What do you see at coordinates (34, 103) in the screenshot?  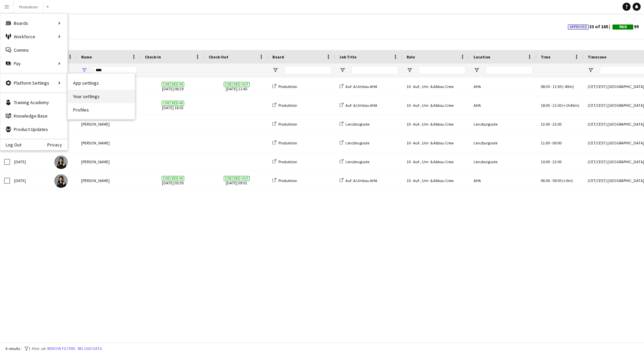 I see `a: Training Academy` at bounding box center [34, 103].